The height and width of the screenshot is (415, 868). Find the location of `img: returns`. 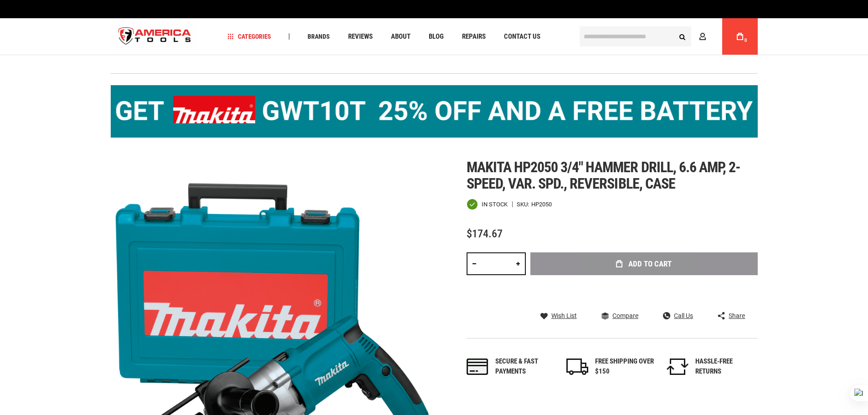

img: returns is located at coordinates (677, 367).